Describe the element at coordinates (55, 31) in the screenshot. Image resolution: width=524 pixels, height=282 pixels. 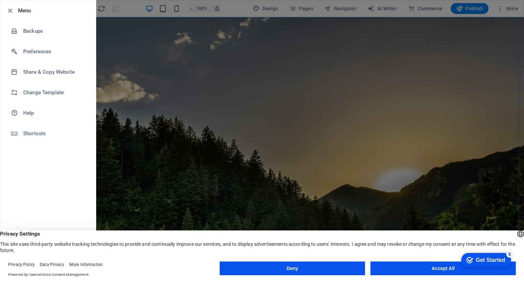
I see `h6: Backups` at that location.